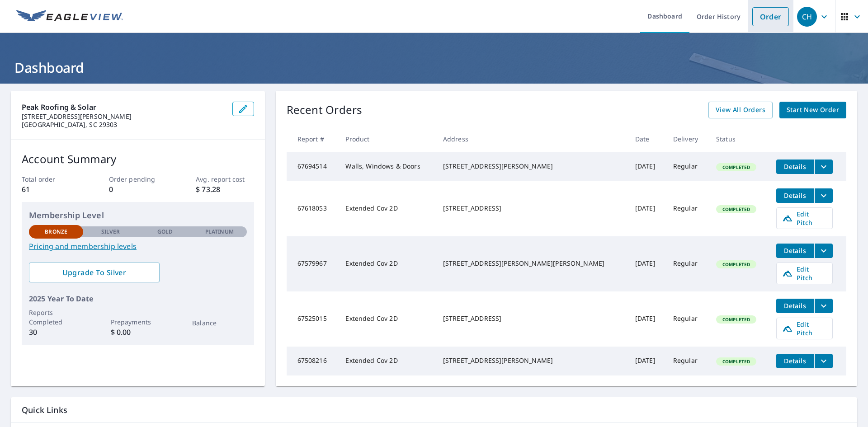 This screenshot has height=427, width=868. What do you see at coordinates (795, 306) in the screenshot?
I see `button: detailsBtn-67525015` at bounding box center [795, 306].